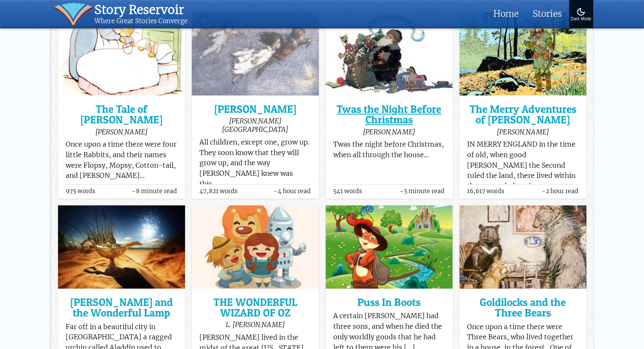 The image size is (644, 349). I want to click on p: All children, except one, grow up. They soon know that they will grow up, and the way [PERSON_NAM..., so click(254, 164).